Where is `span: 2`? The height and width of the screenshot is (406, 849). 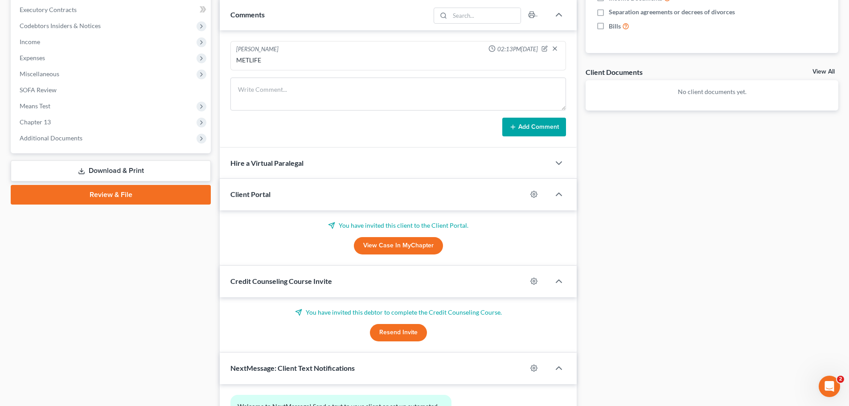
span: 2 is located at coordinates (840, 379).